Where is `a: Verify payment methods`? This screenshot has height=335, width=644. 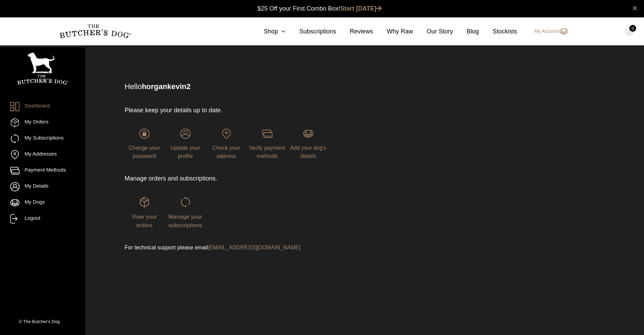 a: Verify payment methods is located at coordinates (268, 143).